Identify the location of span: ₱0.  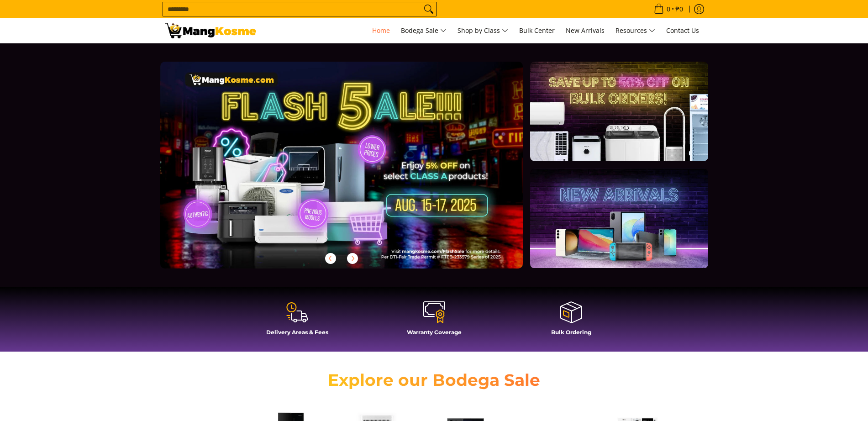
(679, 9).